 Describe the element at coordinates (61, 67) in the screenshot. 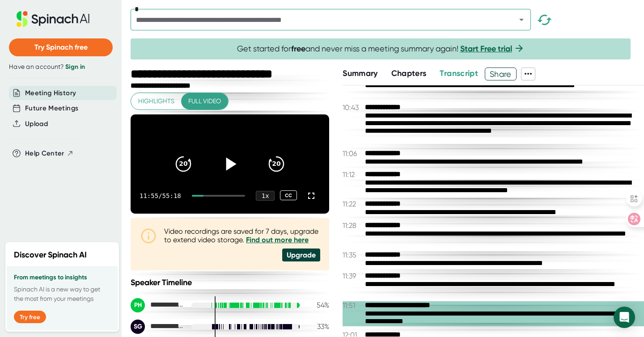

I see `div: Have an account?` at that location.